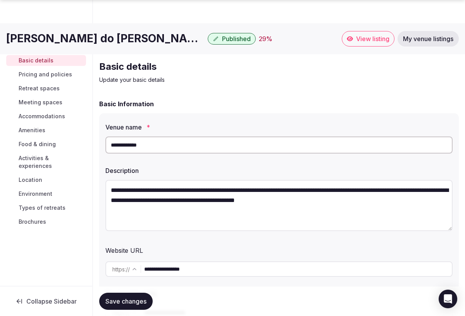 The image size is (465, 316). I want to click on span: Pricing and policies, so click(45, 74).